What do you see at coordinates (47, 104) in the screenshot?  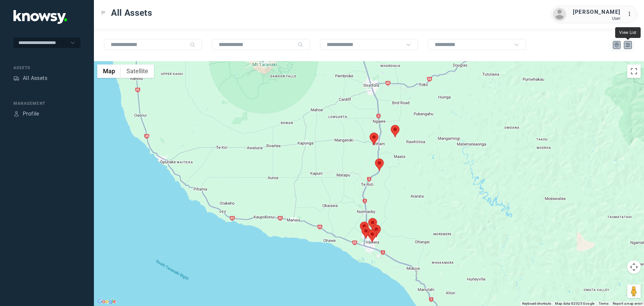 I see `div: Management` at bounding box center [47, 104].